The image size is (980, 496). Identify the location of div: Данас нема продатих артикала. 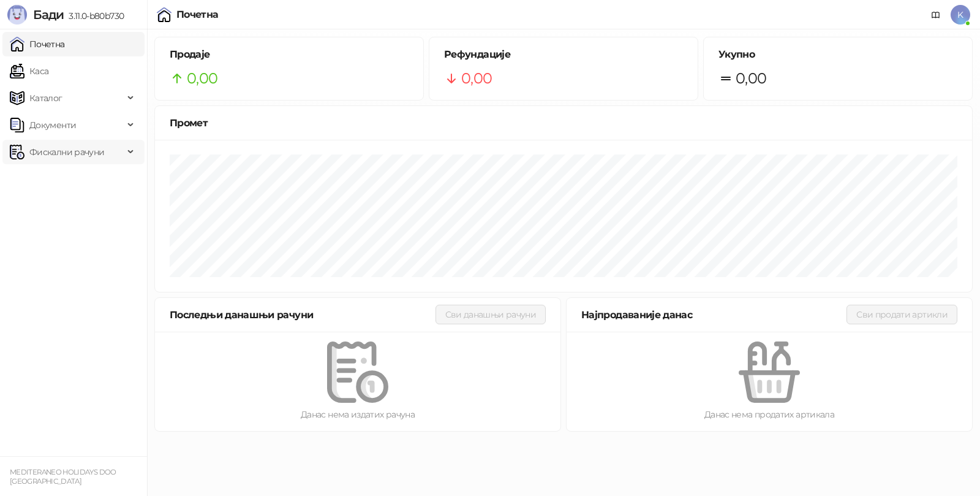
(769, 414).